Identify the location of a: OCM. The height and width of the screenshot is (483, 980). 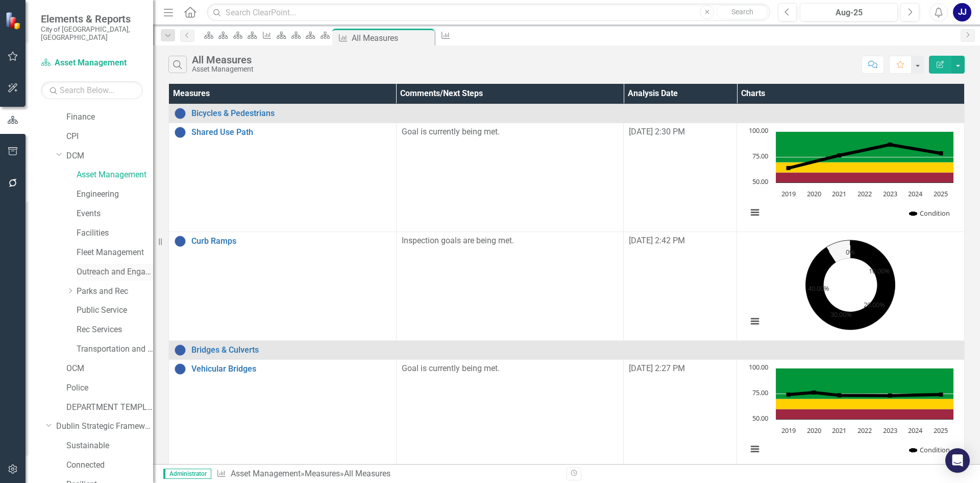
(110, 368).